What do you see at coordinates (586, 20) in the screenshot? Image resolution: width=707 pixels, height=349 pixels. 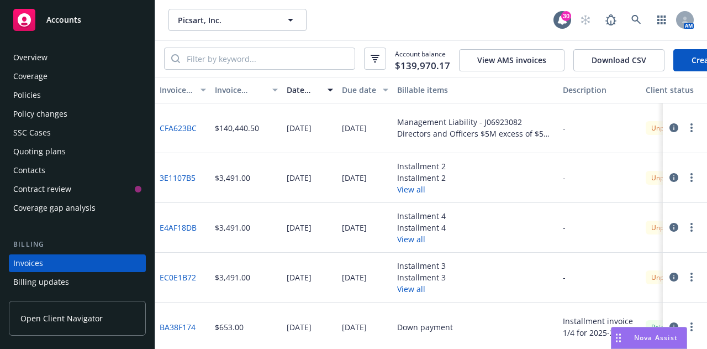 I see `a: Start snowing` at bounding box center [586, 20].